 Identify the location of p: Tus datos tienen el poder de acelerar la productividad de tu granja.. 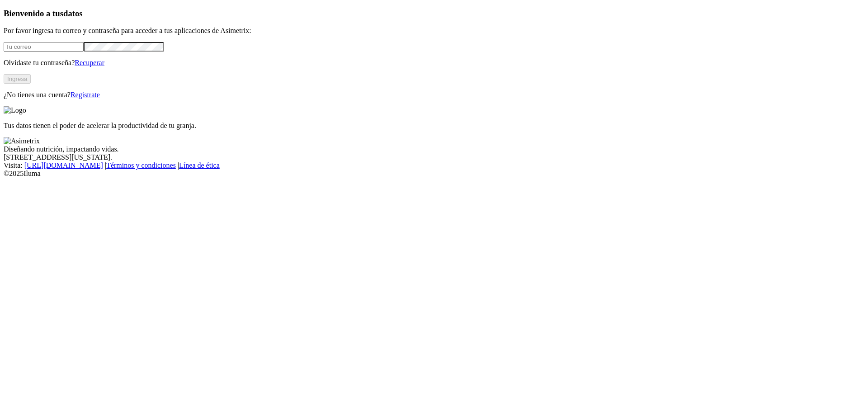
(434, 126).